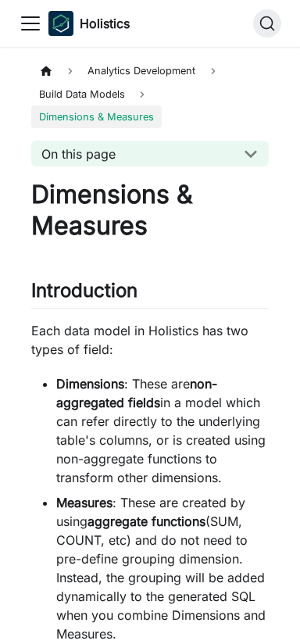 The height and width of the screenshot is (644, 300). What do you see at coordinates (267, 24) in the screenshot?
I see `button: Search (Ctrl+K)` at bounding box center [267, 24].